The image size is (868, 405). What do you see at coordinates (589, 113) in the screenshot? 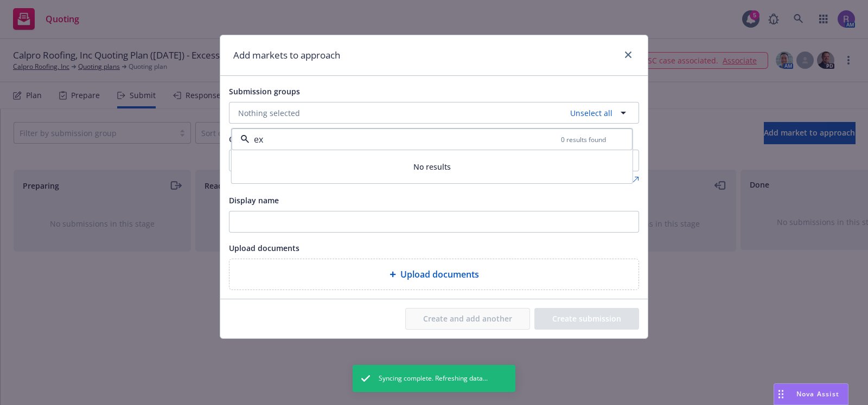
I see `a: Unselect all` at bounding box center [589, 113].